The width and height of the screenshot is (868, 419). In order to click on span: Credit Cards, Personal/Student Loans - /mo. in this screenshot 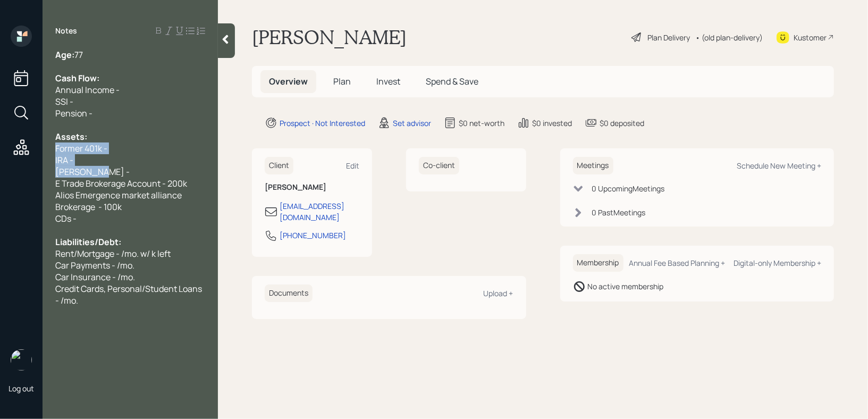, I will do `click(129, 295)`.